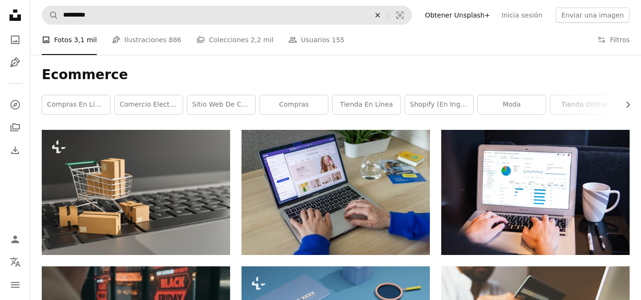 Image resolution: width=641 pixels, height=300 pixels. What do you see at coordinates (15, 262) in the screenshot?
I see `button: Idioma` at bounding box center [15, 262].